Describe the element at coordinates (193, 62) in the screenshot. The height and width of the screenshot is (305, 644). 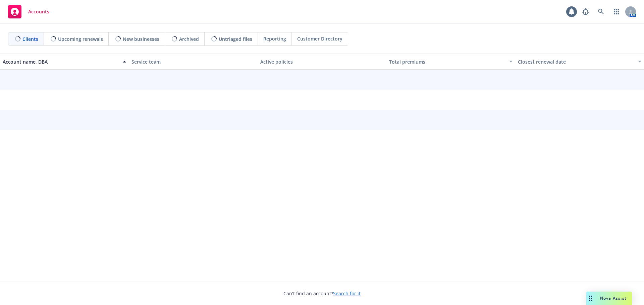
I see `div: Service team` at that location.